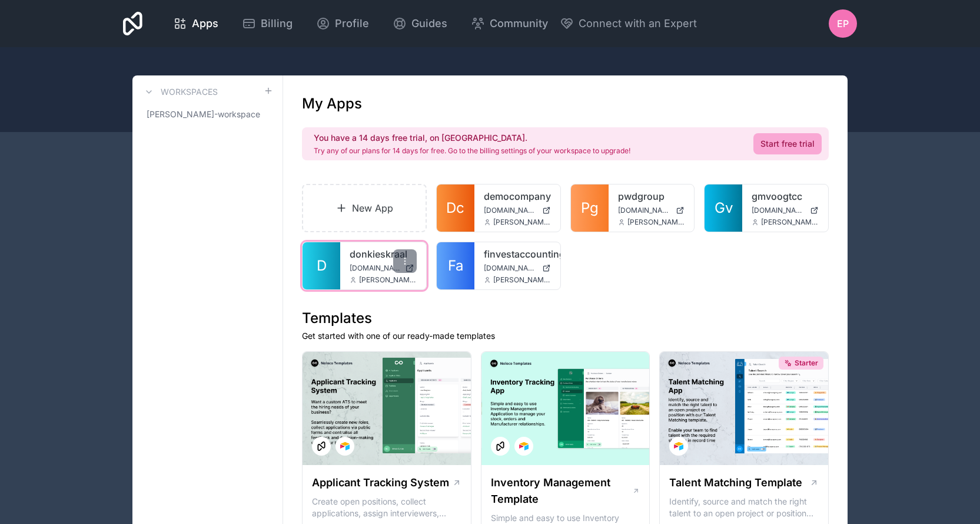 This screenshot has height=524, width=980. Describe the element at coordinates (383, 254) in the screenshot. I see `a: donkieskraal` at that location.